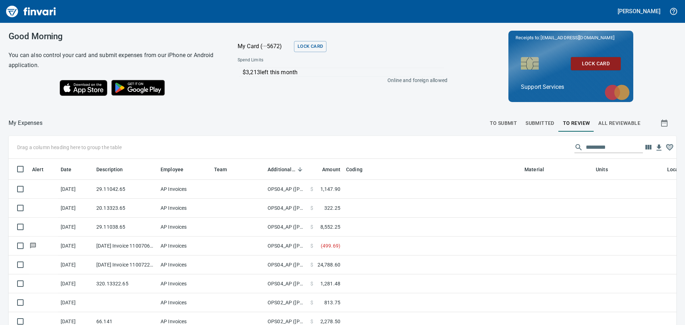 The height and width of the screenshot is (325, 685). I want to click on span: Spend Limits, so click(296, 60).